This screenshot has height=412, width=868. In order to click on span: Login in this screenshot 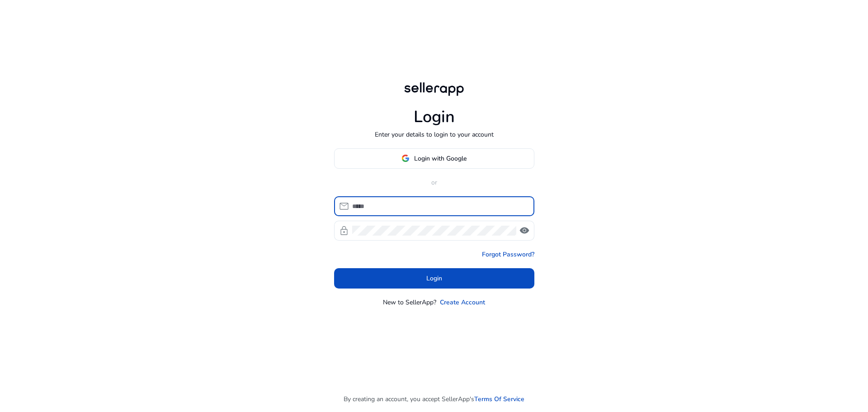, I will do `click(434, 278)`.